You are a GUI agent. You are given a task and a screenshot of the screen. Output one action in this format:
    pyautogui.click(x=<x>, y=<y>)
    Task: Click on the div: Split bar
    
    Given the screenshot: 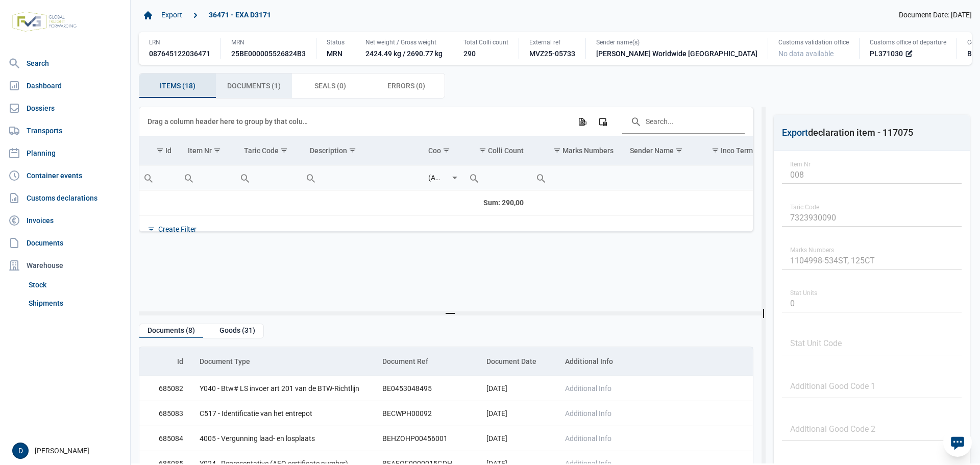 What is the action you would take?
    pyautogui.click(x=450, y=313)
    